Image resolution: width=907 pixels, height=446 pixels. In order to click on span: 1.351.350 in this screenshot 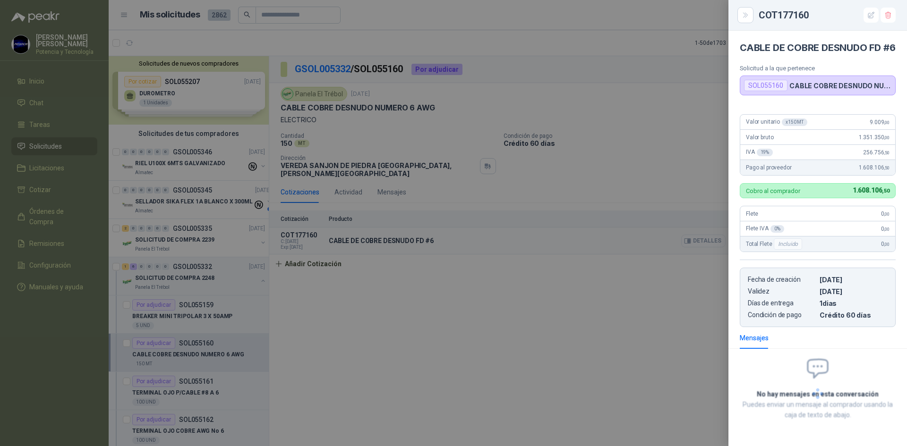, I will do `click(874, 137)`.